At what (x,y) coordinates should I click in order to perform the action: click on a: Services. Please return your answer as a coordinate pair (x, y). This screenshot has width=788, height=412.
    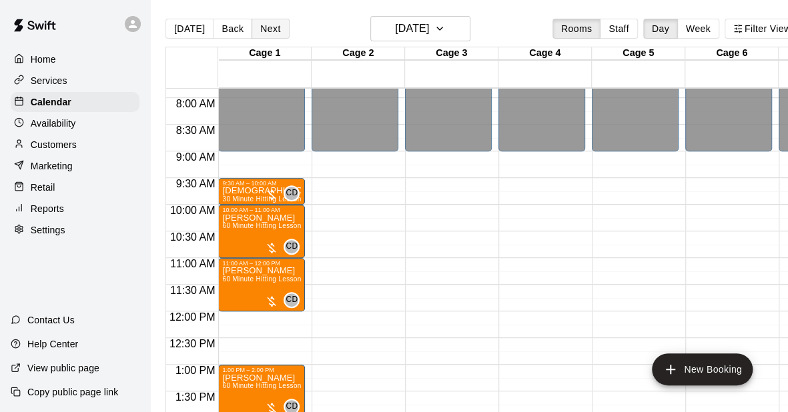
    Looking at the image, I should click on (75, 81).